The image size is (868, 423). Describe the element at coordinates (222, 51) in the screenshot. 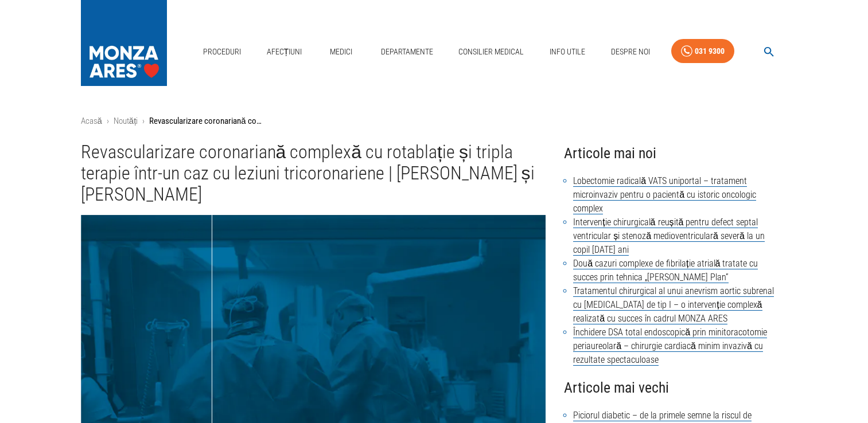

I see `a: Proceduri` at that location.